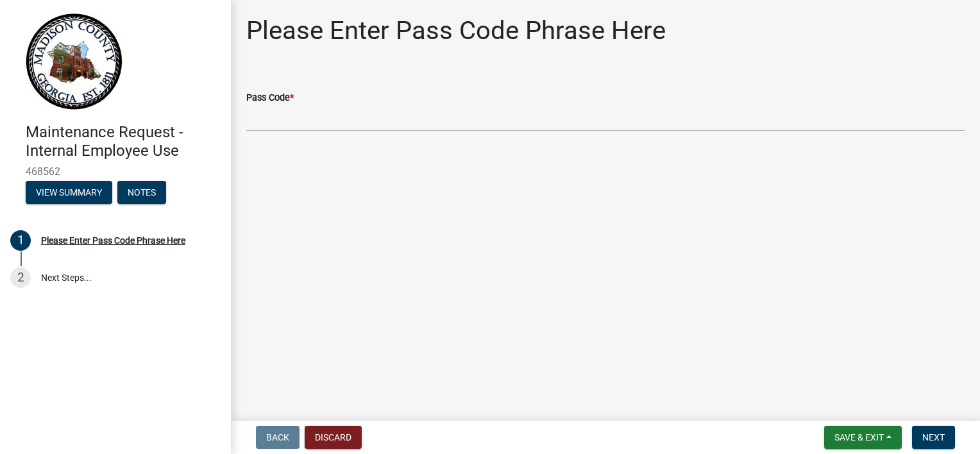 This screenshot has height=454, width=980. What do you see at coordinates (69, 193) in the screenshot?
I see `wm-modal-confirm: Summary` at bounding box center [69, 193].